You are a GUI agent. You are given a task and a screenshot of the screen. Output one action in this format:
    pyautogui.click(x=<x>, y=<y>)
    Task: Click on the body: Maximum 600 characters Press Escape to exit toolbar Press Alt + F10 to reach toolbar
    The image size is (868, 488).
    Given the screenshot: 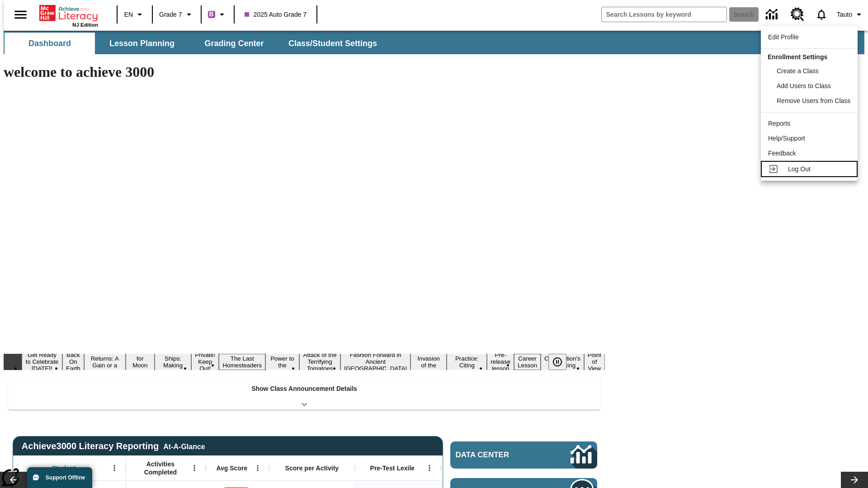 What is the action you would take?
    pyautogui.click(x=68, y=11)
    